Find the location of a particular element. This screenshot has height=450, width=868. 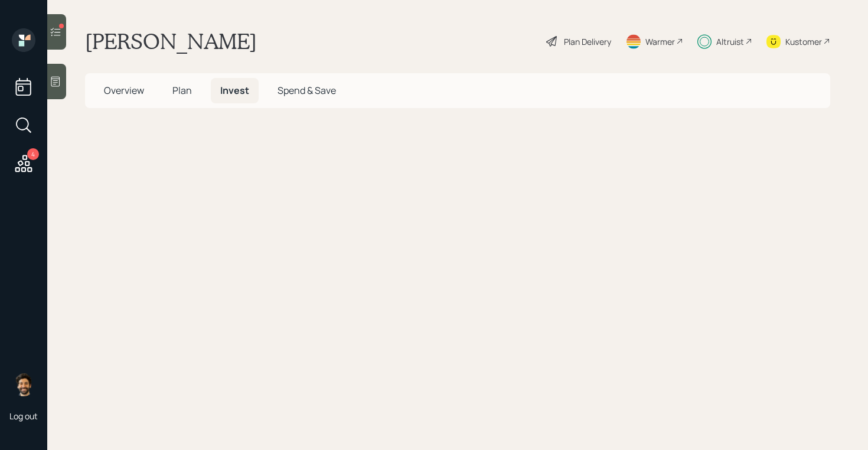

img: eric-schwartz-headshot.png is located at coordinates (24, 385).